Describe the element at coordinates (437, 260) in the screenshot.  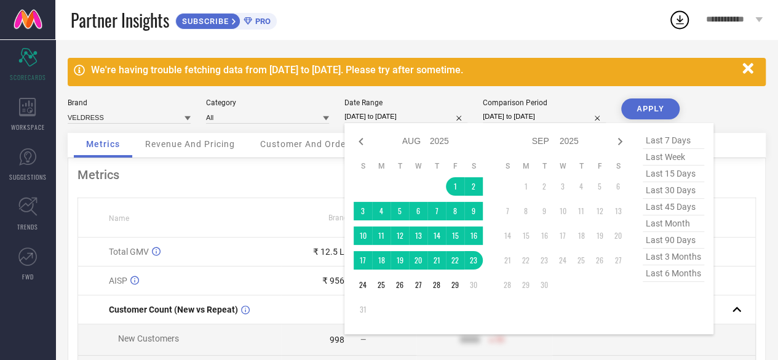
I see `td: Thu Aug 21 2025` at that location.